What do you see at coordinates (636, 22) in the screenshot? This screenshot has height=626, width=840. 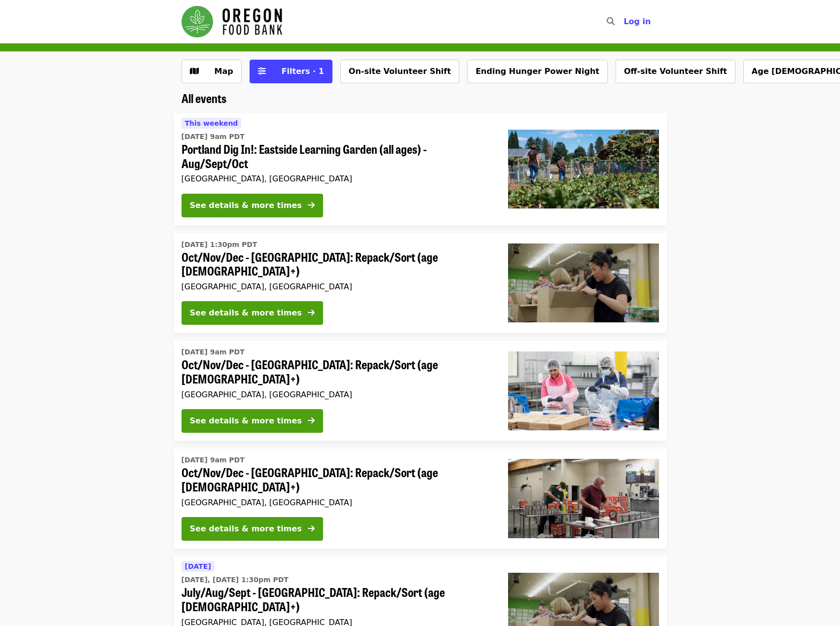 I see `button: Log in` at bounding box center [636, 22].